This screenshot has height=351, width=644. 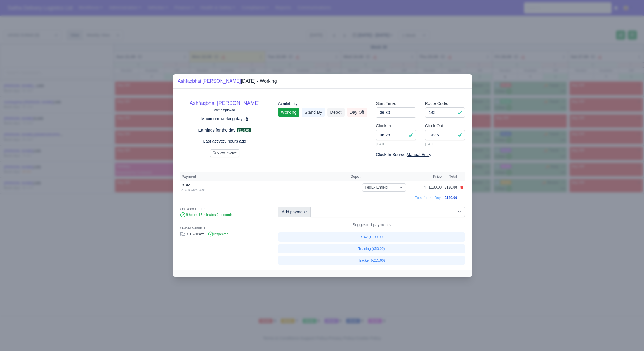 What do you see at coordinates (224, 215) in the screenshot?
I see `div: 8 hours 16 minutes 2 seconds` at bounding box center [224, 215].